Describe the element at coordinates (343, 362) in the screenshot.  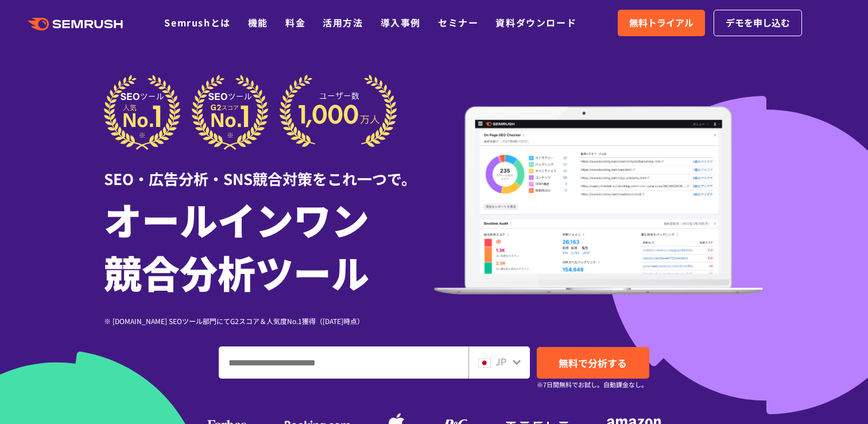
I see `input: ドメイン、キーワードまたはURLを入力してください` at that location.